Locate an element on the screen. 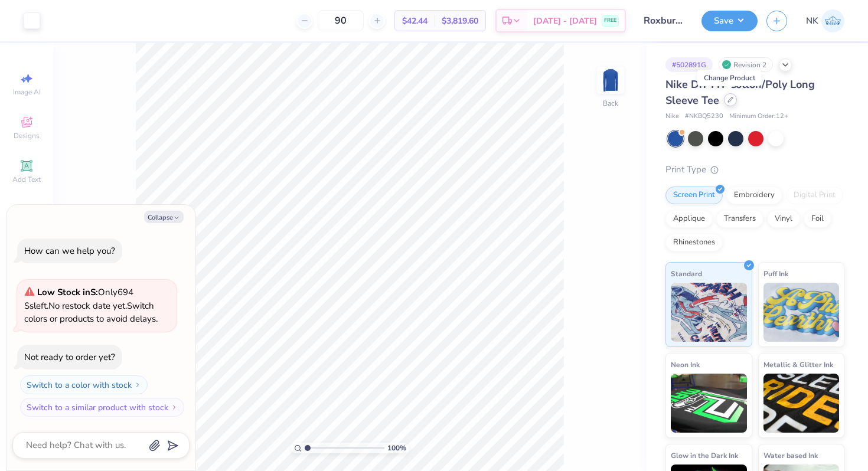 This screenshot has width=868, height=471. button: Switch to a color with stock is located at coordinates (83, 384).